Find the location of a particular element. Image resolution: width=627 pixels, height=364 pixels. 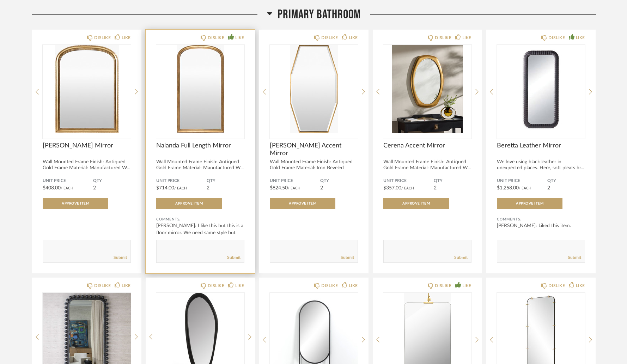

span: Beretta Leather Mirror is located at coordinates (541, 146).